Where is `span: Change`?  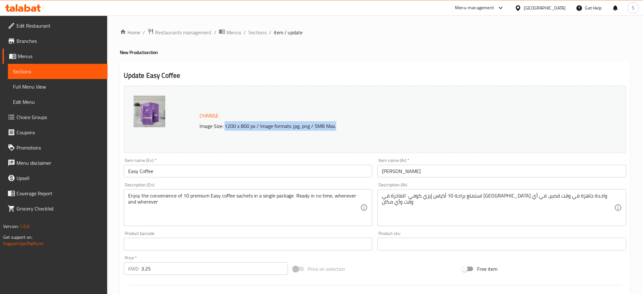 span: Change is located at coordinates (209, 115).